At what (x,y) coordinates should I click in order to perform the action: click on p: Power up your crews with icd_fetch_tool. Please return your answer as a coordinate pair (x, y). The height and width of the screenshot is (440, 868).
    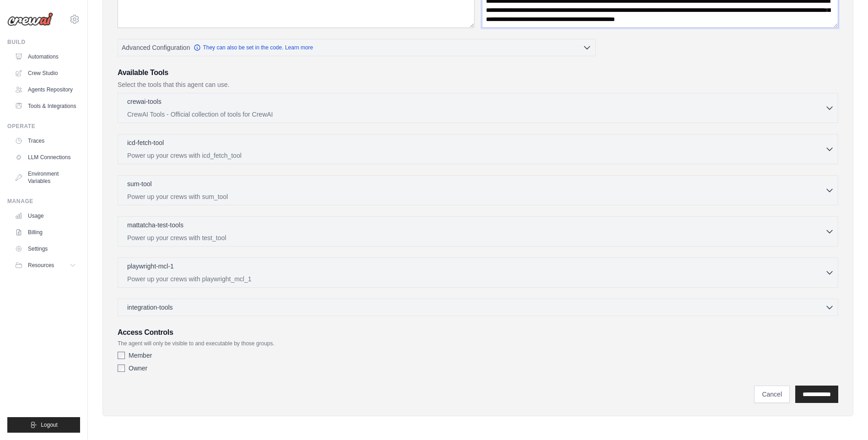
    Looking at the image, I should click on (476, 155).